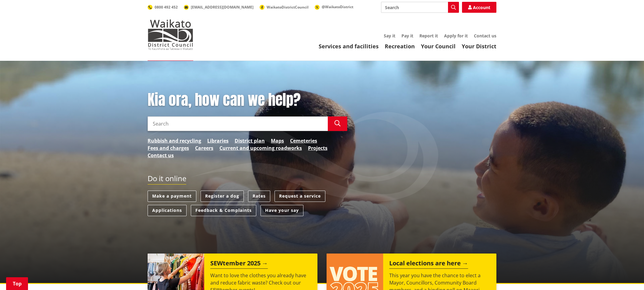 The width and height of the screenshot is (644, 290). What do you see at coordinates (222, 196) in the screenshot?
I see `a: Register a dog` at bounding box center [222, 196].